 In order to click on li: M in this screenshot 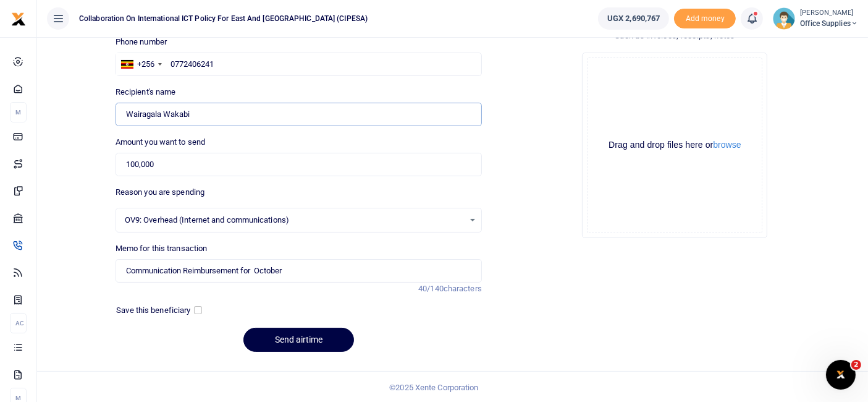, I will do `click(18, 112)`.